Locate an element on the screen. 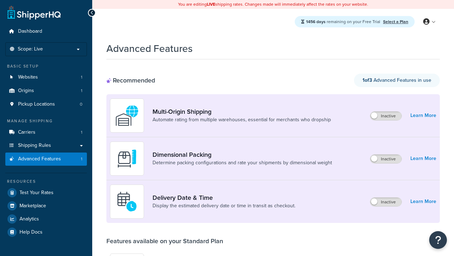 The image size is (454, 256). a: Origins1 is located at coordinates (46, 91).